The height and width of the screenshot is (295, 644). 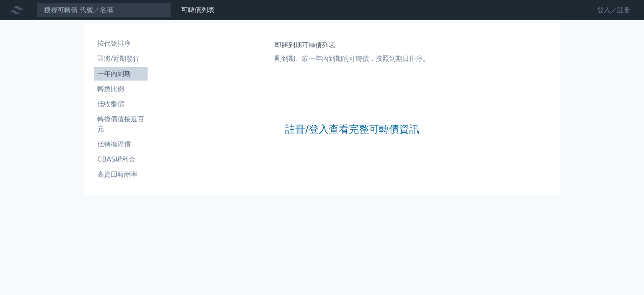 I want to click on a: 低轉換溢價, so click(x=121, y=144).